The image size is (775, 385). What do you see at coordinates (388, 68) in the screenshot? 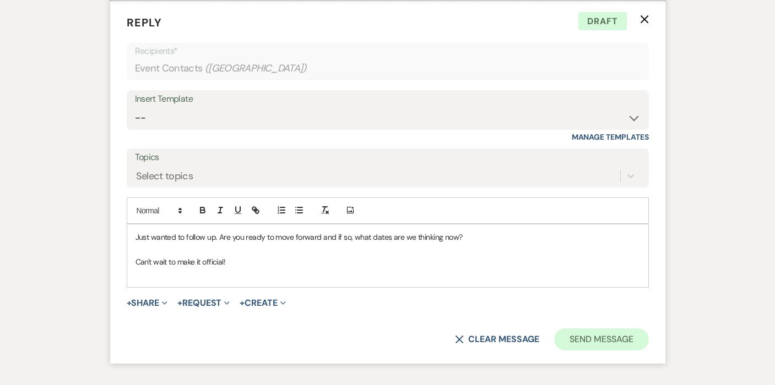
I see `div: Event Contacts` at bounding box center [388, 68].